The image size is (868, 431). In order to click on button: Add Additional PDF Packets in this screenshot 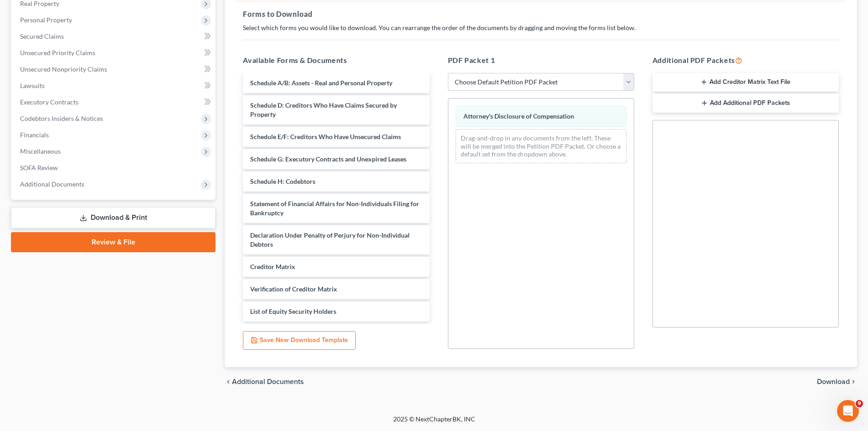, I will do `click(746, 103)`.